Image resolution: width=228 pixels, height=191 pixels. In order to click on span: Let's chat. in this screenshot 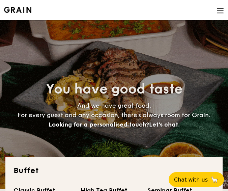, I will do `click(164, 124)`.